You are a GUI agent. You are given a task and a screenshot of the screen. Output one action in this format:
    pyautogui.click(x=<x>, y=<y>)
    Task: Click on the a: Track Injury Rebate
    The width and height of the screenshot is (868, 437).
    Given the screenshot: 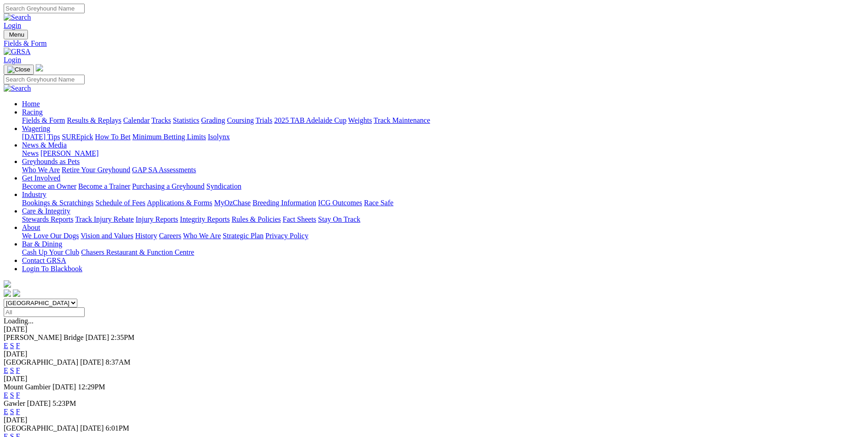 What is the action you would take?
    pyautogui.click(x=104, y=219)
    